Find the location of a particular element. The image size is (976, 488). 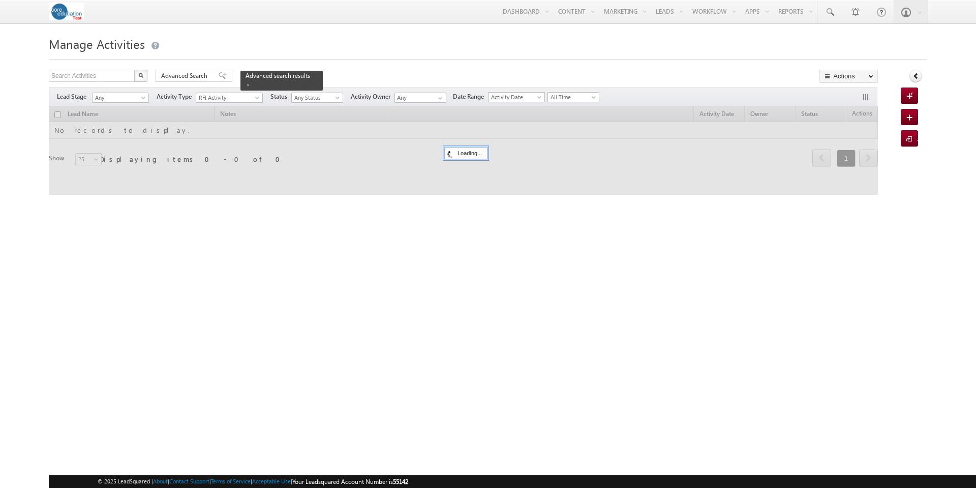

a: Terms of Service is located at coordinates (231, 481).